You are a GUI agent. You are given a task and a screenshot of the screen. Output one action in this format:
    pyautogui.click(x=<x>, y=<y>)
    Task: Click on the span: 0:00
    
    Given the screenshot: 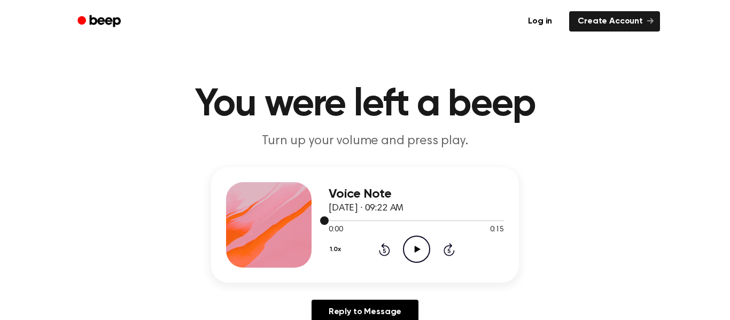 What is the action you would take?
    pyautogui.click(x=336, y=230)
    